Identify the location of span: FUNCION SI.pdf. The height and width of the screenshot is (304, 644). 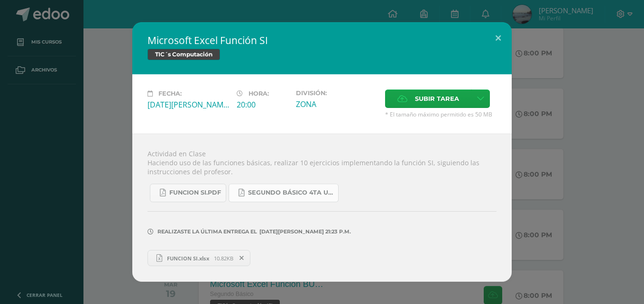
(195, 193).